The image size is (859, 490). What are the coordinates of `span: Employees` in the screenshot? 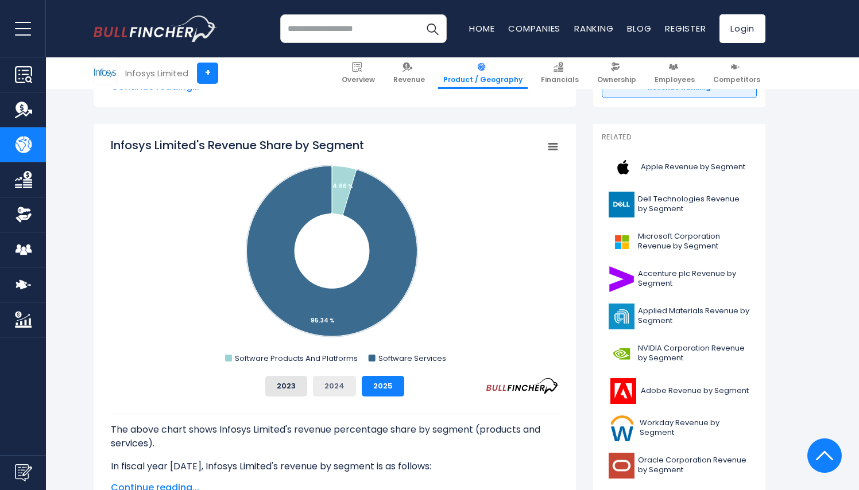 It's located at (674, 80).